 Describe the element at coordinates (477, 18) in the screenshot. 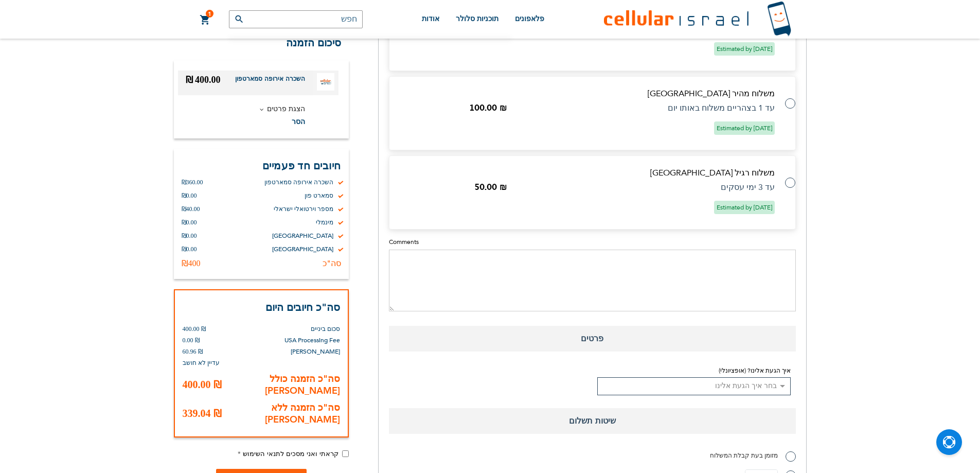

I see `span: תוכניות סלולר` at that location.